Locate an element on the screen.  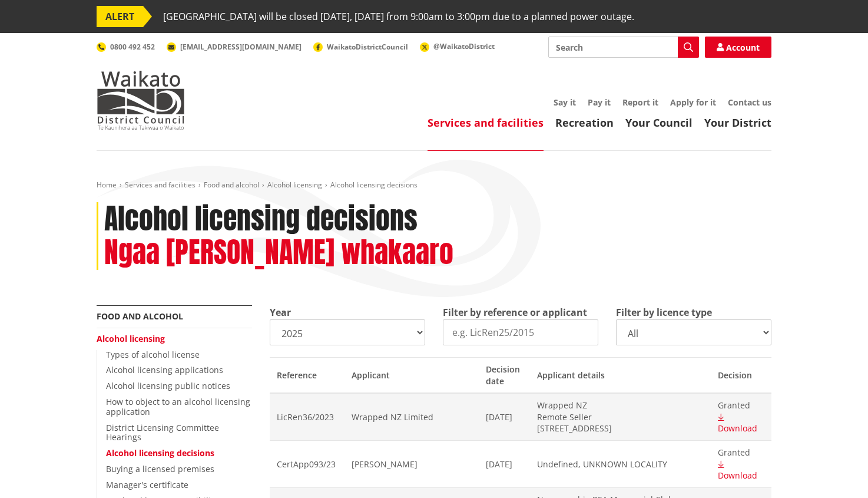
span: Undefined, UNKNOWN LOCALITY is located at coordinates (620, 464).